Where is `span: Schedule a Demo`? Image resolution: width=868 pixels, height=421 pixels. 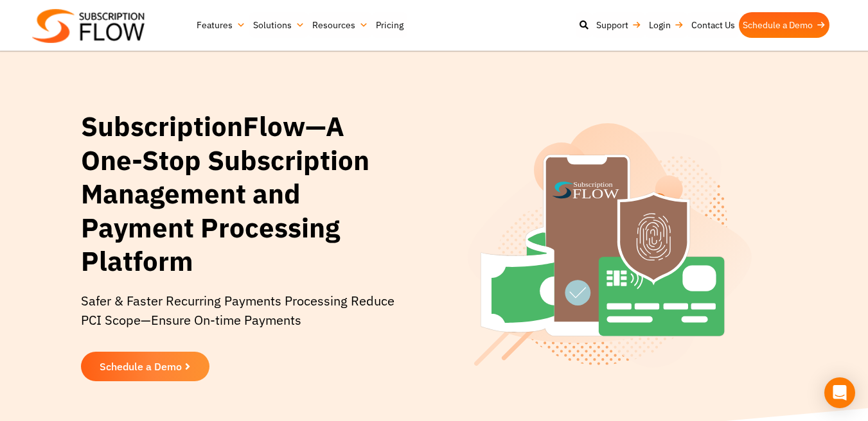 span: Schedule a Demo is located at coordinates (141, 366).